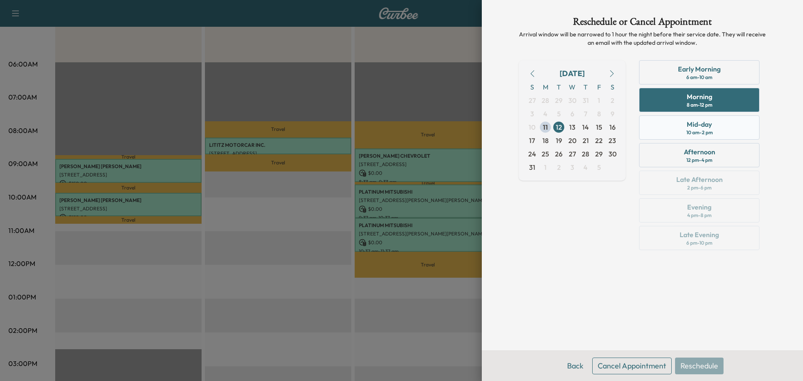  What do you see at coordinates (532, 154) in the screenshot?
I see `span: 24` at bounding box center [532, 154].